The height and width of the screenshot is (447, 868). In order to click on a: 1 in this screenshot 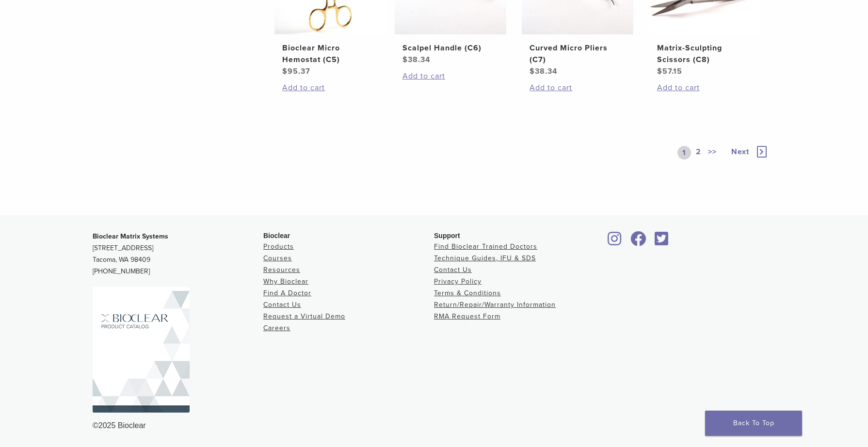, I will do `click(684, 153)`.